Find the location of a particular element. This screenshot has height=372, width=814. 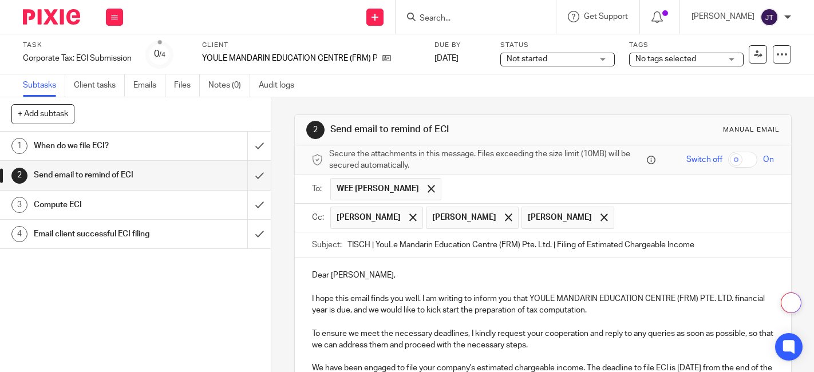

h1: Compute ECI is located at coordinates (101, 205).